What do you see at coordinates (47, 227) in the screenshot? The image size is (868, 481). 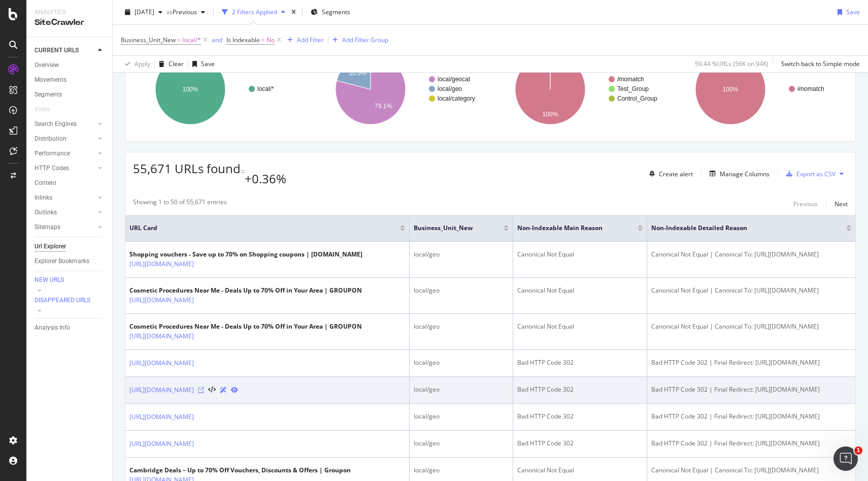 I see `div: Sitemaps` at bounding box center [47, 227].